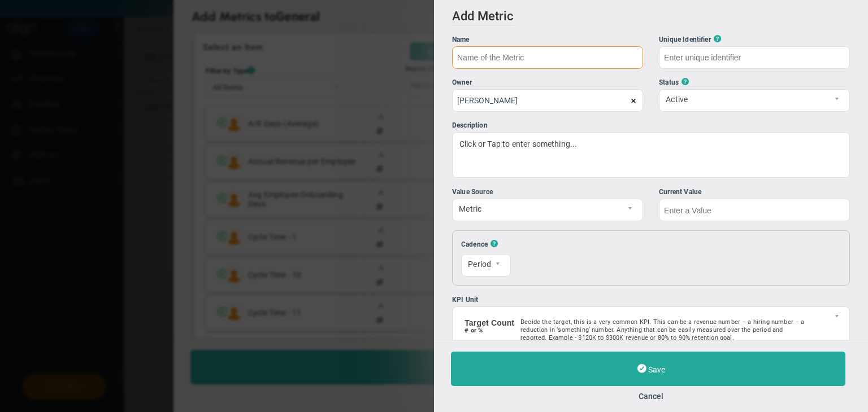  What do you see at coordinates (665, 330) in the screenshot?
I see `p: Decide the target, this is a very common KPI. This can be a revenue number – a hiring number – a ...` at bounding box center [665, 330].